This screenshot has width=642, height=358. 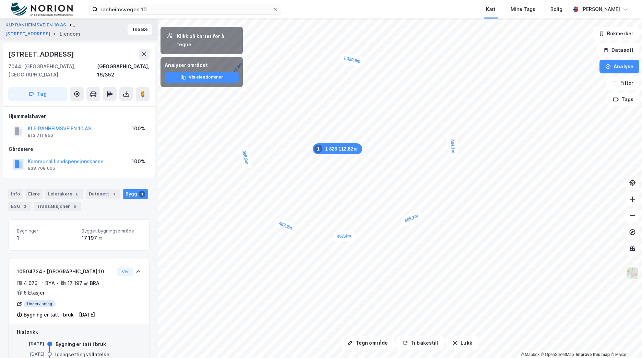 What do you see at coordinates (64, 194) in the screenshot?
I see `div: Leietakere` at bounding box center [64, 194].